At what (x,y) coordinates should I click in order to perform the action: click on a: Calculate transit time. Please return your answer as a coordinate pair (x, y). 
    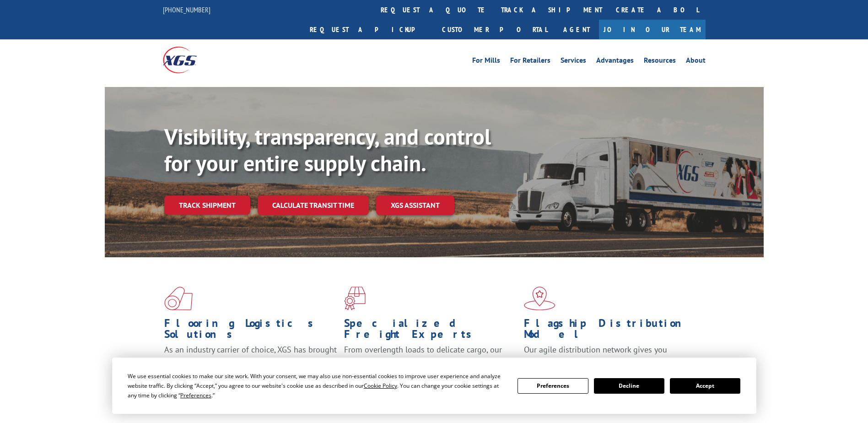
    Looking at the image, I should click on (313, 205).